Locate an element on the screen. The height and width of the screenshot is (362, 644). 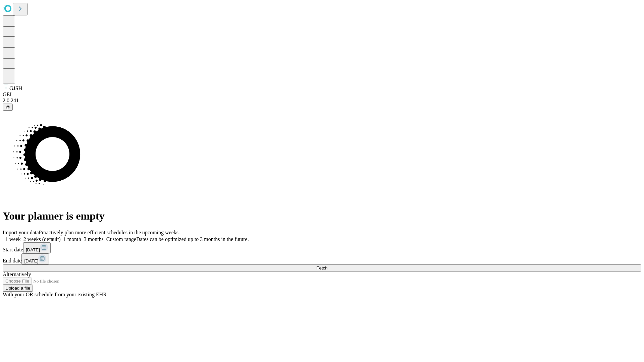
span: Import your data is located at coordinates (21, 232).